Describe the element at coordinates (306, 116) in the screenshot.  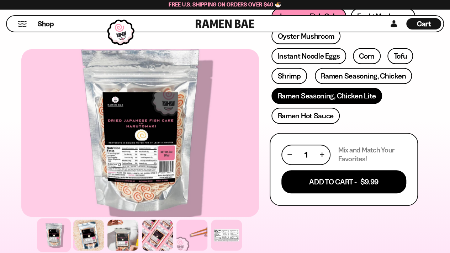
I see `a: Ramen Hot Sauce` at that location.